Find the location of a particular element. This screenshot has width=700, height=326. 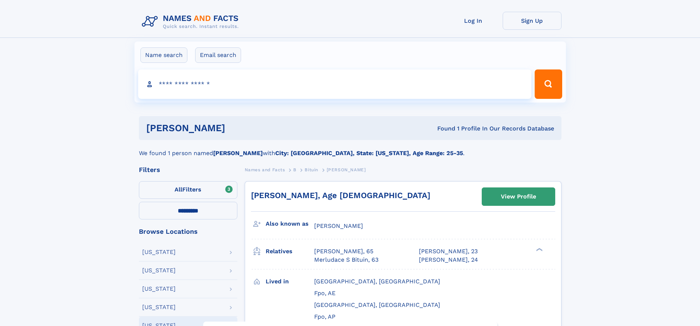

a: B is located at coordinates (295, 169).